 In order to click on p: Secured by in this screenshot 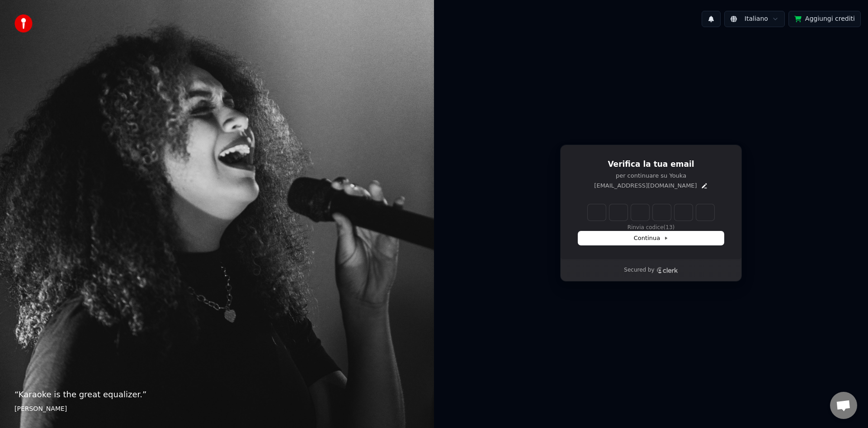, I will do `click(639, 270)`.